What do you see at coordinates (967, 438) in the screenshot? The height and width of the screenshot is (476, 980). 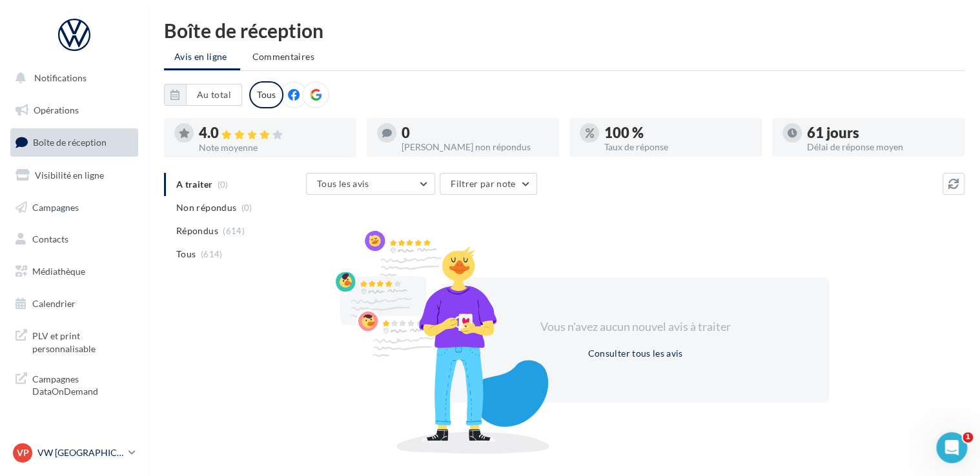 I see `span: 1` at bounding box center [967, 438].